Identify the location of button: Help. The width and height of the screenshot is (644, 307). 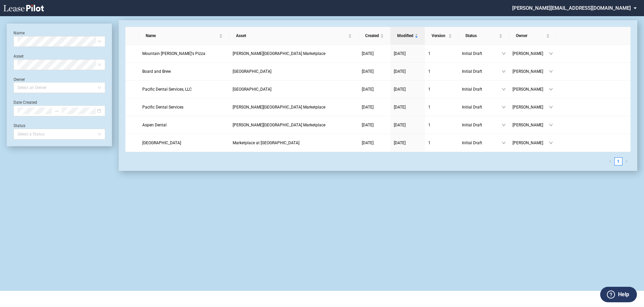
(618, 294).